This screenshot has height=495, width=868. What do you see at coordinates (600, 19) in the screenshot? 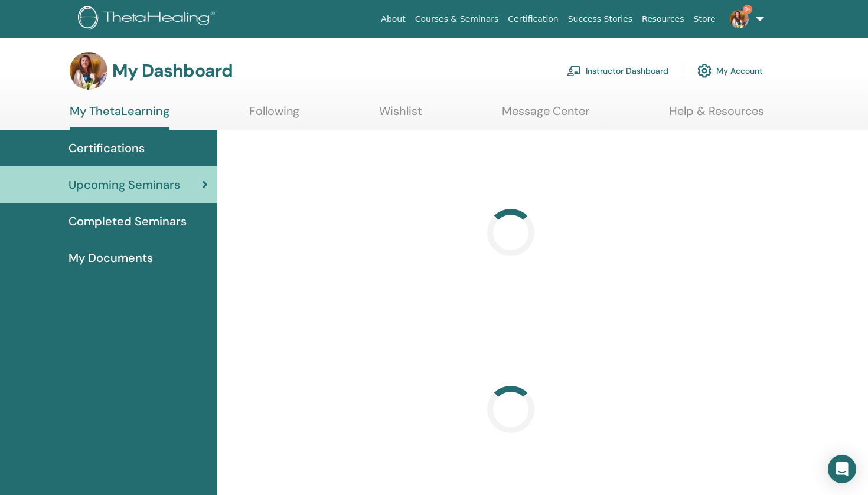
I see `a: Success Stories` at bounding box center [600, 19].